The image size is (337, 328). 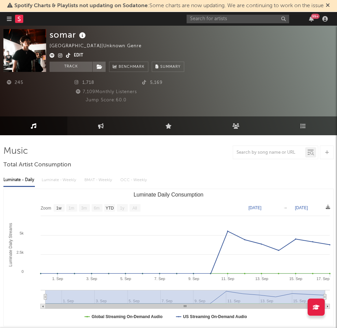 I want to click on input: Search for artists, so click(x=238, y=19).